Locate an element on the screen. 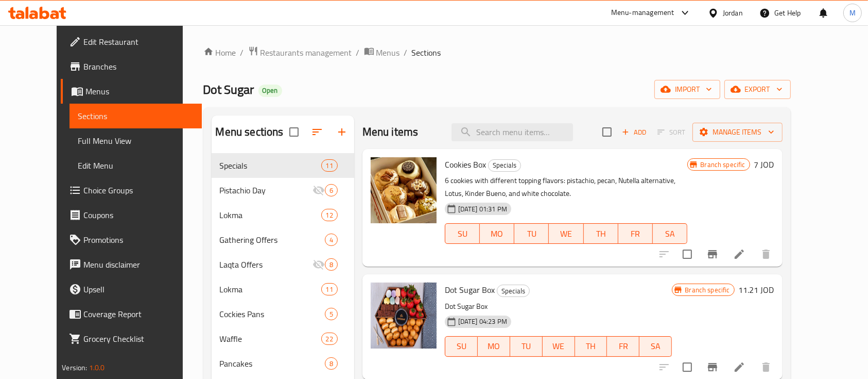 The height and width of the screenshot is (379, 868). span: Pancakes is located at coordinates (273, 363).